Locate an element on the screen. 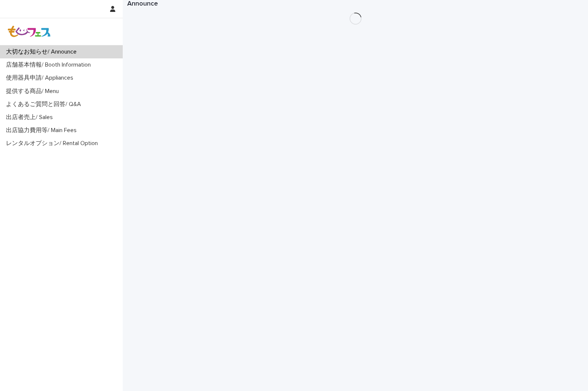 This screenshot has width=588, height=391. p: よくあるご質問と回答/ Q&A is located at coordinates (45, 104).